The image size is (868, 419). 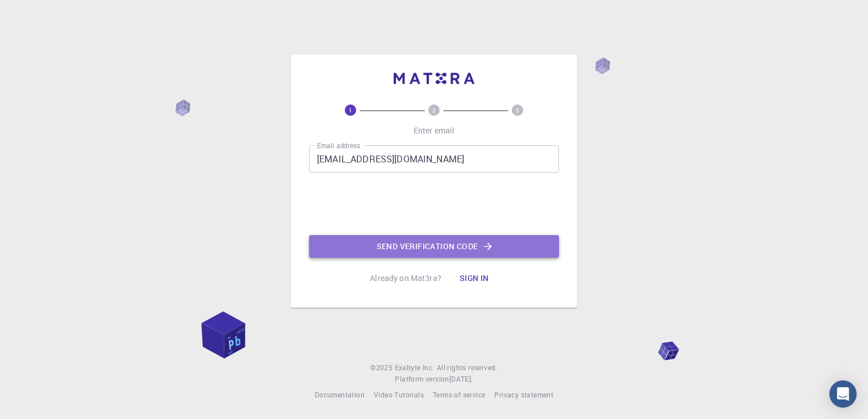 I want to click on a: Terms of service, so click(x=459, y=395).